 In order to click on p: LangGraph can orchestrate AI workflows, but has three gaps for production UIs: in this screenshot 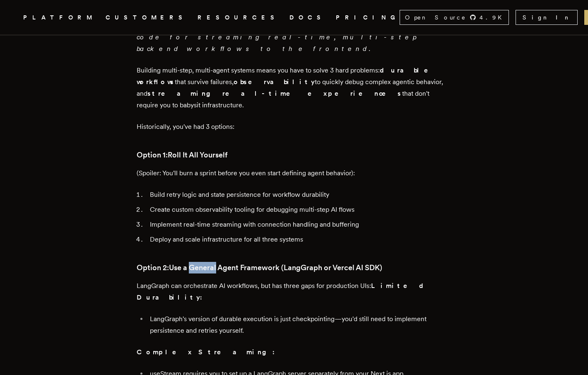, I will do `click(294, 292)`.